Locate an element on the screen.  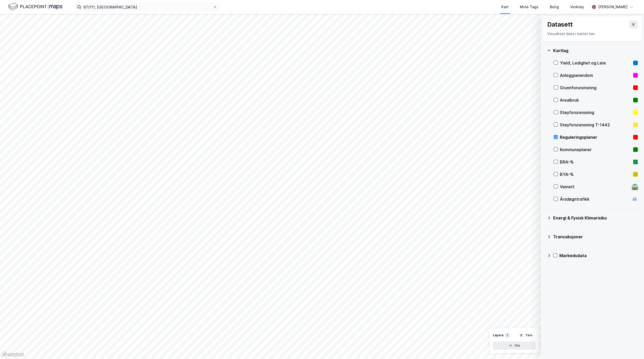
div: BRA–% is located at coordinates (595, 162).